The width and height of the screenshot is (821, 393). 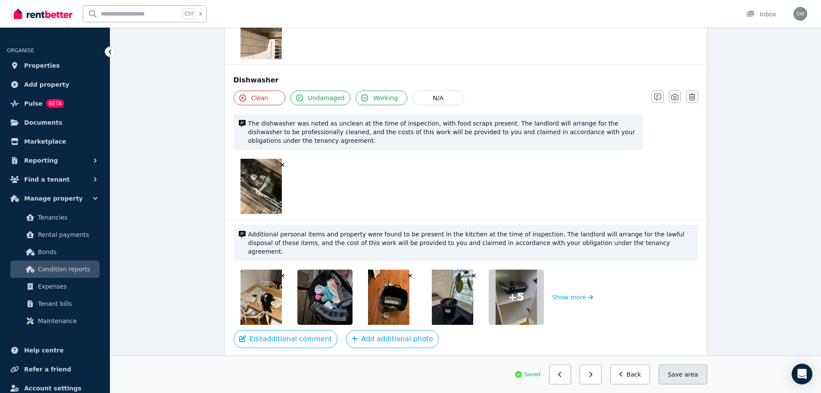 I want to click on button: Clean, so click(x=259, y=98).